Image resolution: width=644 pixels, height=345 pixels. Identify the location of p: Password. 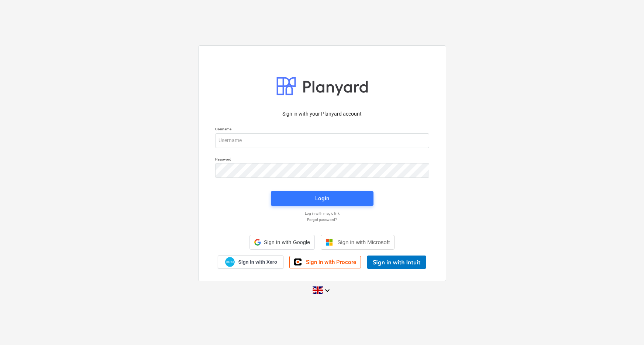
(322, 160).